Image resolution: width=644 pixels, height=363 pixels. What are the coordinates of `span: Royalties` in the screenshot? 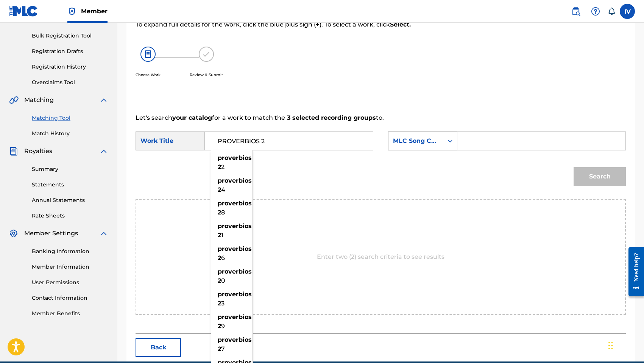 It's located at (38, 151).